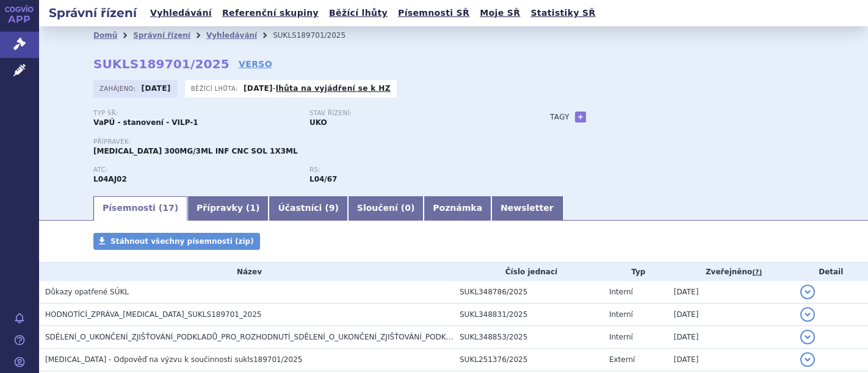  What do you see at coordinates (140, 208) in the screenshot?
I see `a: Písemnosti (17)` at bounding box center [140, 208].